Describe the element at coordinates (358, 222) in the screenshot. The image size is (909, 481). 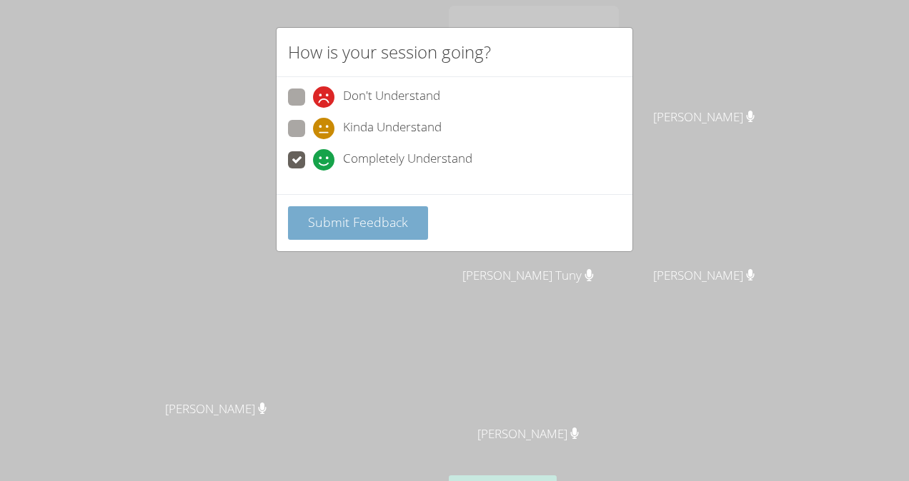
I see `span: Submit Feedback` at that location.